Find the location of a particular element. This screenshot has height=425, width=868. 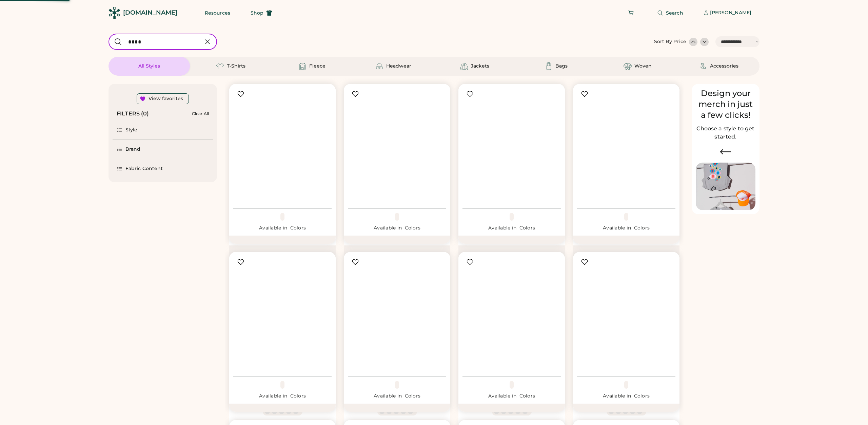

span: Search is located at coordinates (674, 13).